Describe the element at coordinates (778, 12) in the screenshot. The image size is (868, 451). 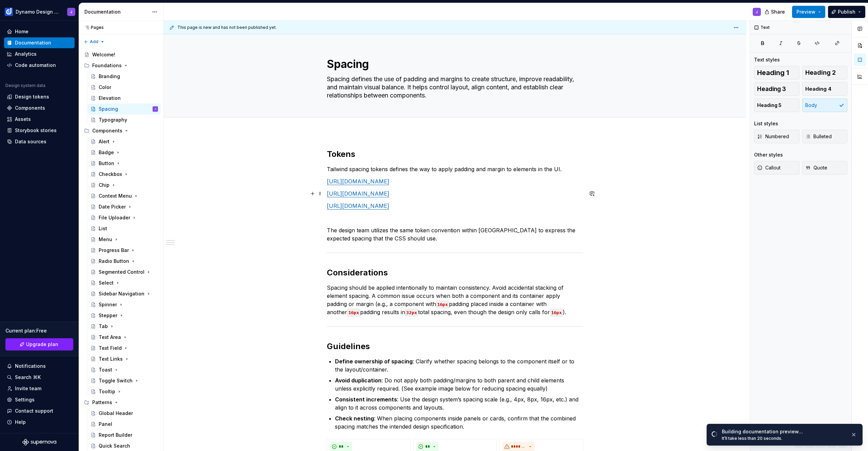
I see `span: Share` at that location.